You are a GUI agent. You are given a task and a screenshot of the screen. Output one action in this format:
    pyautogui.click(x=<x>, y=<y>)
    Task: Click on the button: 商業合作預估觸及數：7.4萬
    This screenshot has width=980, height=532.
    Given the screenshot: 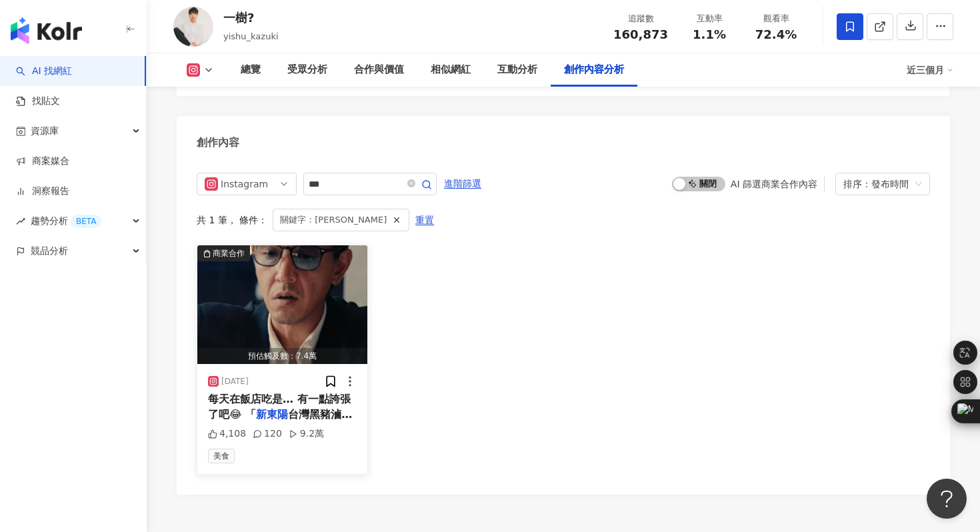 What is the action you would take?
    pyautogui.click(x=282, y=305)
    